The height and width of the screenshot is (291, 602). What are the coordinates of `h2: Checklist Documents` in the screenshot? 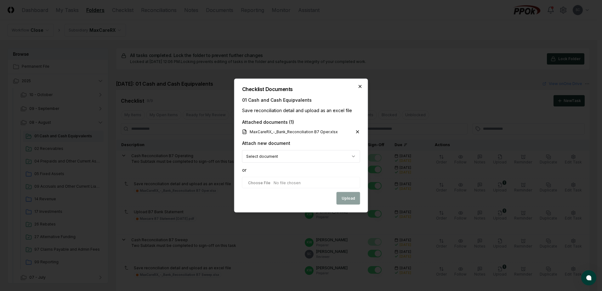 It's located at (301, 89).